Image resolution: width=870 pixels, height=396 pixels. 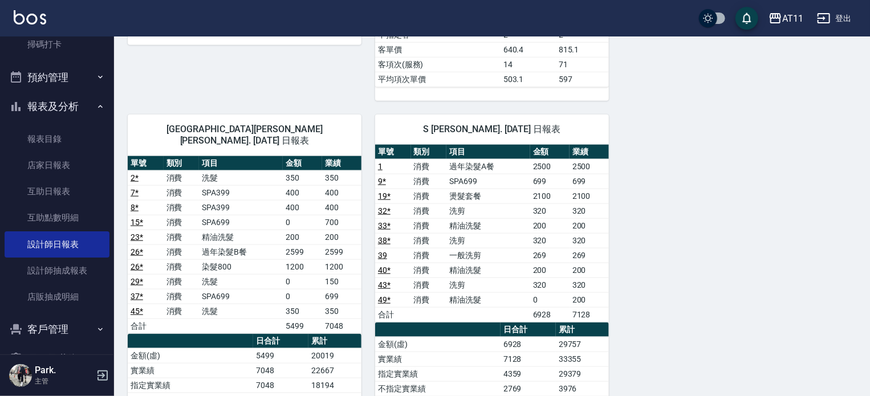 I want to click on td: 3976, so click(x=582, y=389).